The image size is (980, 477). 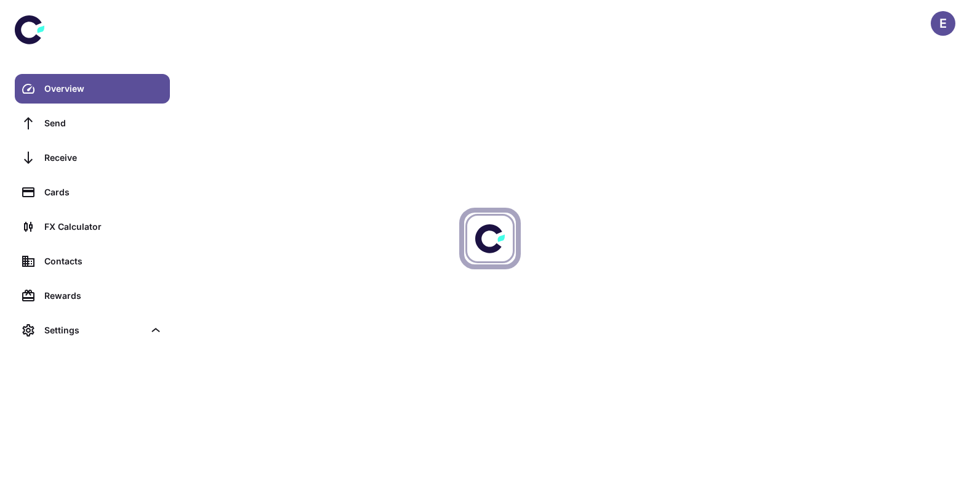 I want to click on a: Rewards, so click(x=92, y=296).